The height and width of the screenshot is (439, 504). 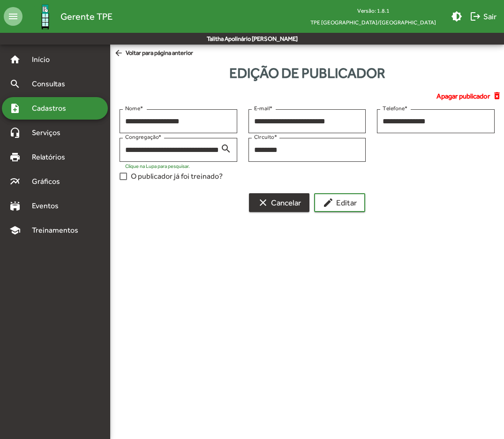 I want to click on mat-hint: Clique na Lupa para pesquisar., so click(x=158, y=166).